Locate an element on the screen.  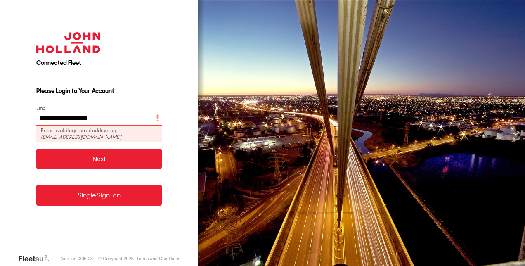
div: Version: 305.03 is located at coordinates (77, 258).